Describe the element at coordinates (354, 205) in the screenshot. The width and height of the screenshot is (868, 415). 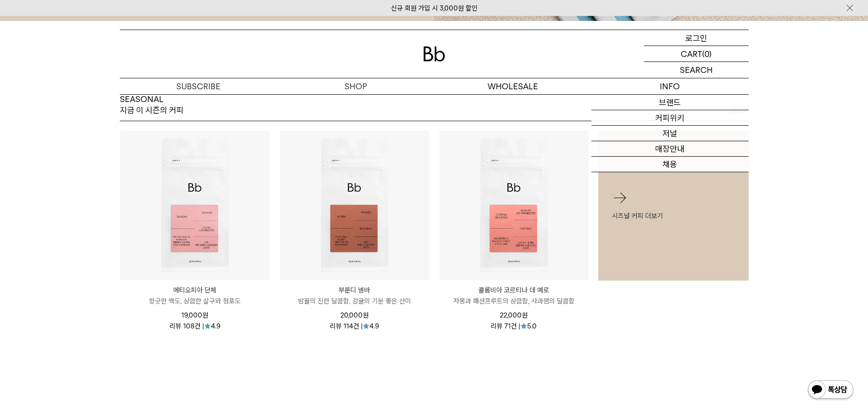
I see `a: 부룬디 넴바` at that location.